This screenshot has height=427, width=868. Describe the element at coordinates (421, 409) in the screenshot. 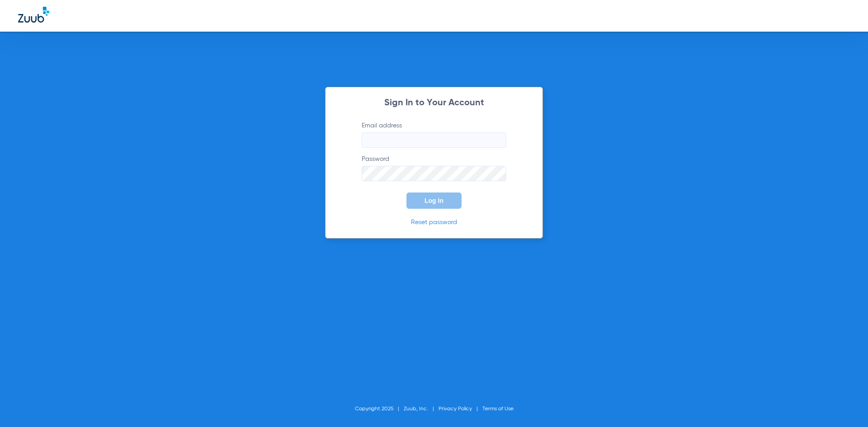

I see `li: Zuub, Inc.` at that location.